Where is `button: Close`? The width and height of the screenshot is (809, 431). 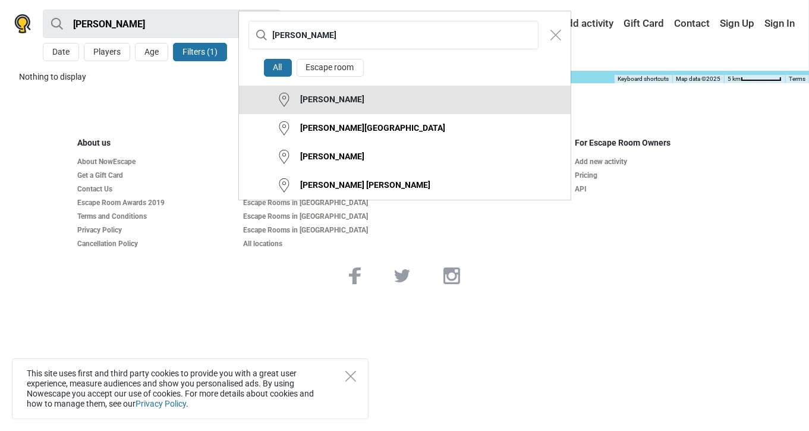 button: Close is located at coordinates (351, 376).